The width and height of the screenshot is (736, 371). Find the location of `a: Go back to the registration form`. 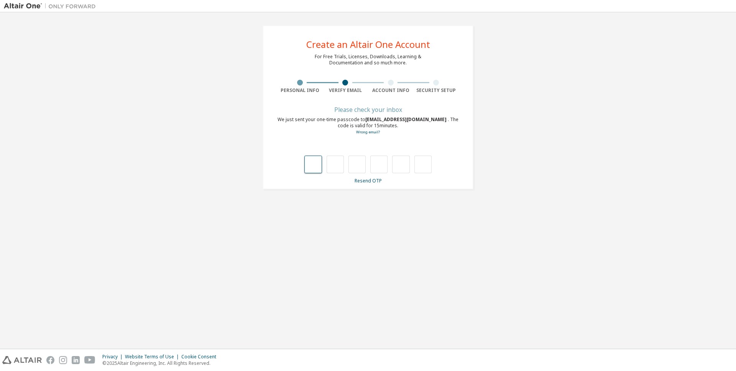

a: Go back to the registration form is located at coordinates (368, 132).